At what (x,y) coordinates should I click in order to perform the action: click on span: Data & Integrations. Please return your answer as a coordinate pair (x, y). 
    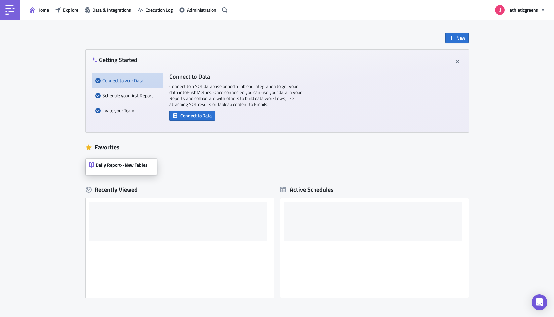
    Looking at the image, I should click on (112, 10).